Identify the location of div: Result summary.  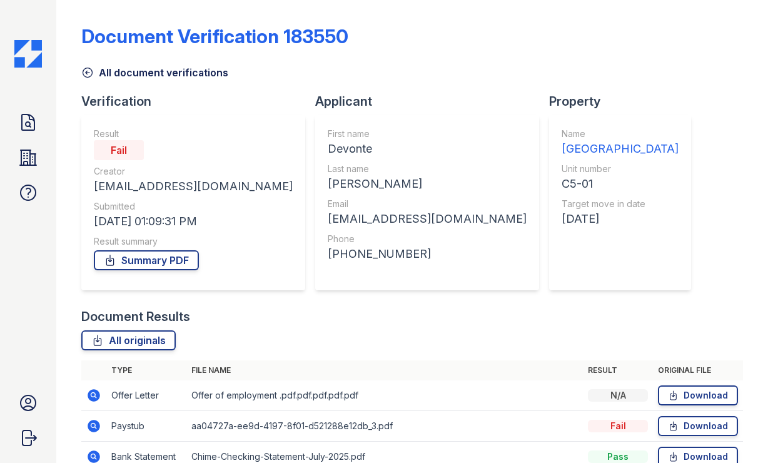
(193, 241).